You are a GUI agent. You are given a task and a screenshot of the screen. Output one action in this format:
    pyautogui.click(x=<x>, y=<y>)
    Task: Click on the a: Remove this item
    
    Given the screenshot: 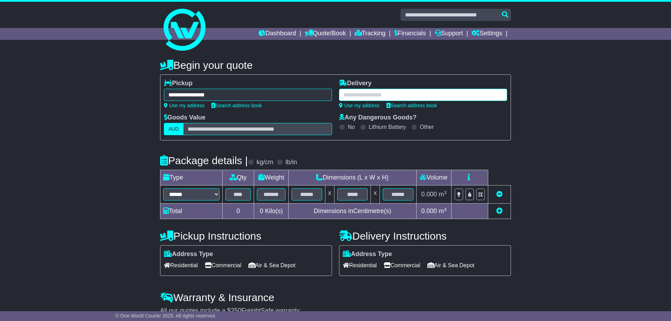 What is the action you would take?
    pyautogui.click(x=499, y=194)
    